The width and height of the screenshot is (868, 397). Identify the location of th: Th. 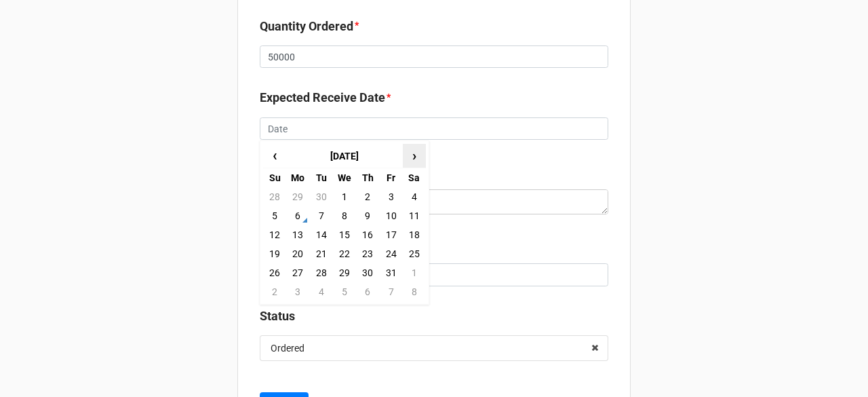
(367, 178).